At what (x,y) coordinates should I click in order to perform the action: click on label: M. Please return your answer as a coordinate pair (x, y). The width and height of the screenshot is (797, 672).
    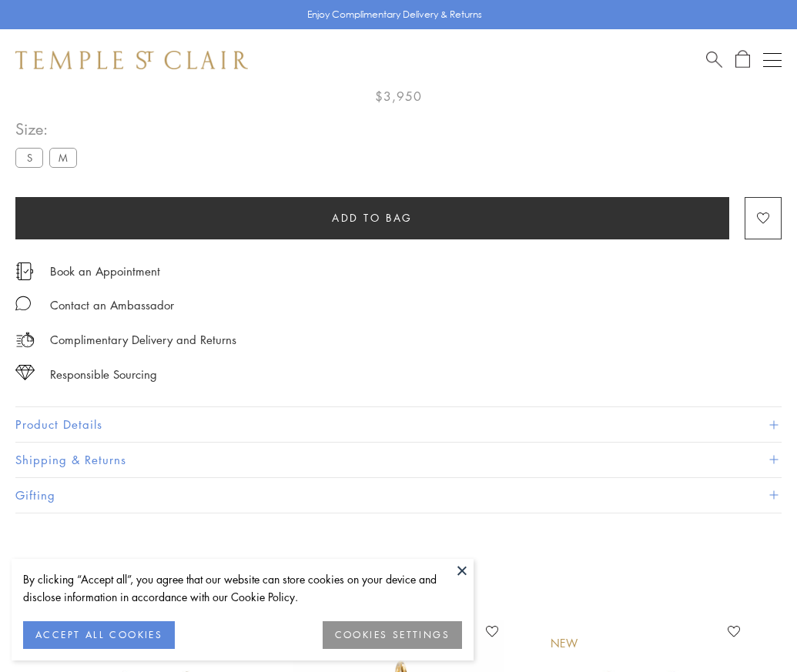
    Looking at the image, I should click on (64, 157).